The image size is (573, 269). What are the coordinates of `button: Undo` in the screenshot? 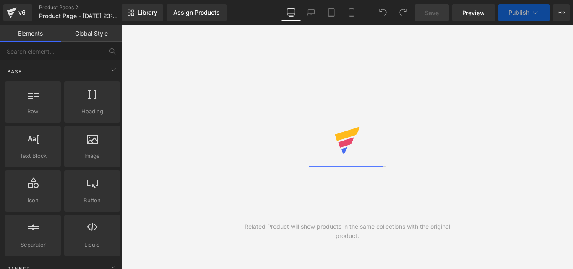 It's located at (383, 13).